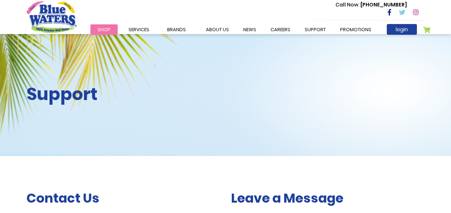  What do you see at coordinates (52, 17) in the screenshot?
I see `a: store logo` at bounding box center [52, 17].